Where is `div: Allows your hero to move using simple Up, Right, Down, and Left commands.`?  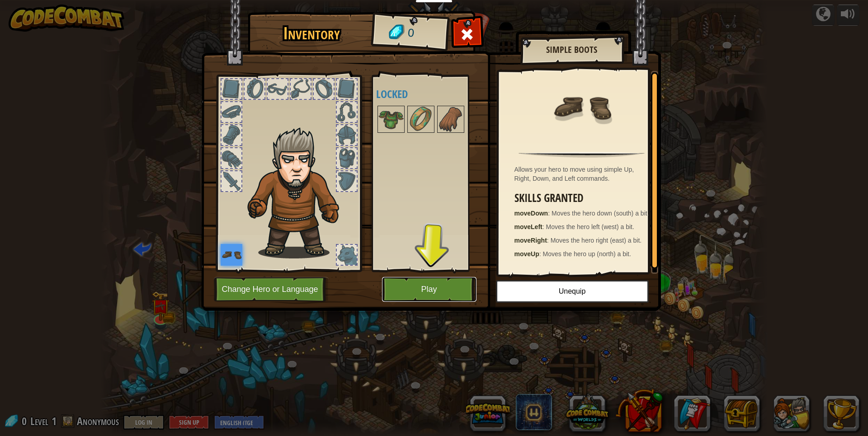
div: Allows your hero to move using simple Up, Right, Down, and Left commands. is located at coordinates (584, 174).